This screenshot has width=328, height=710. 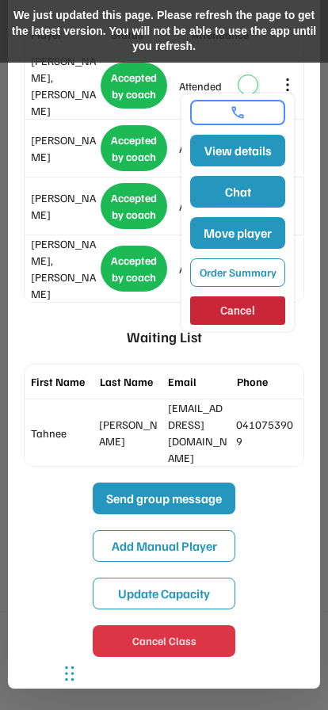 I want to click on div: Attended, so click(x=200, y=86).